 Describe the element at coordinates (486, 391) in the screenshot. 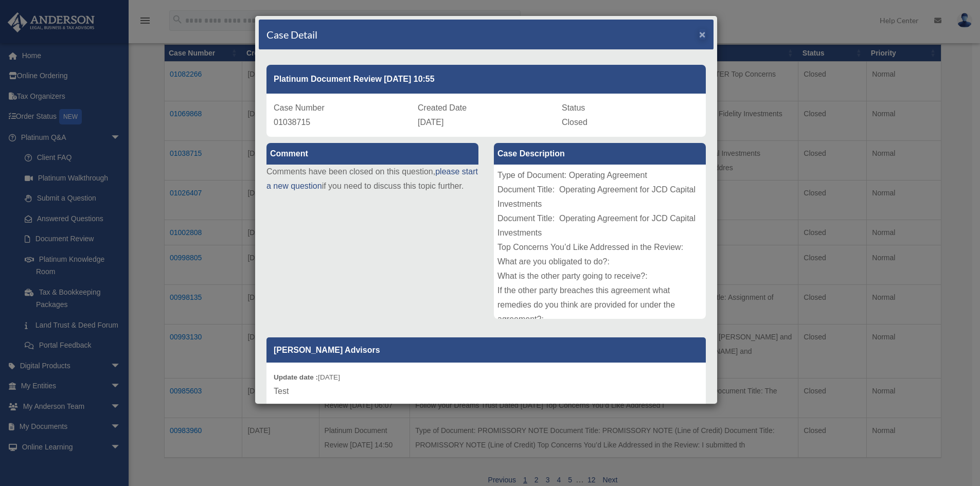

I see `p: Test` at that location.